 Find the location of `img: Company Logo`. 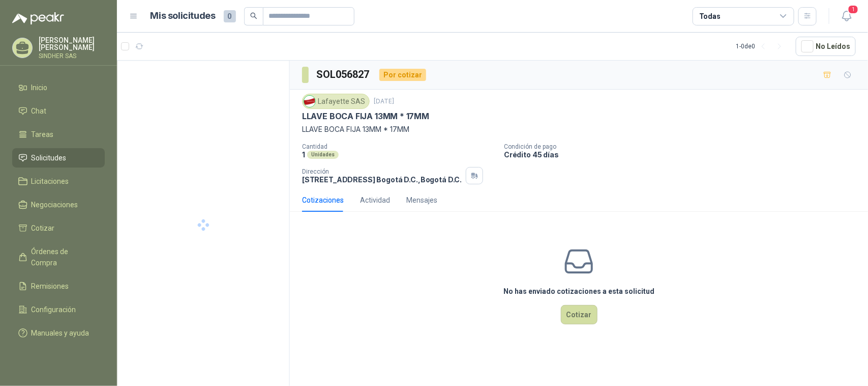

img: Company Logo is located at coordinates (310, 101).